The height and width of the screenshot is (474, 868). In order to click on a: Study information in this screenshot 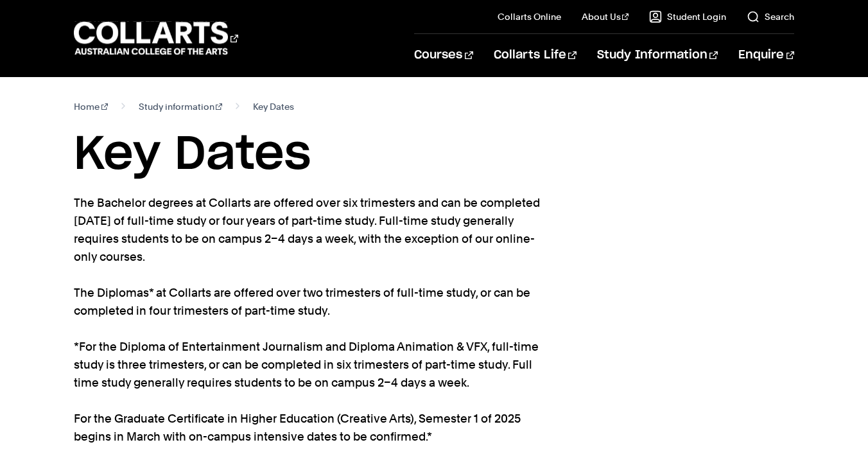, I will do `click(180, 107)`.